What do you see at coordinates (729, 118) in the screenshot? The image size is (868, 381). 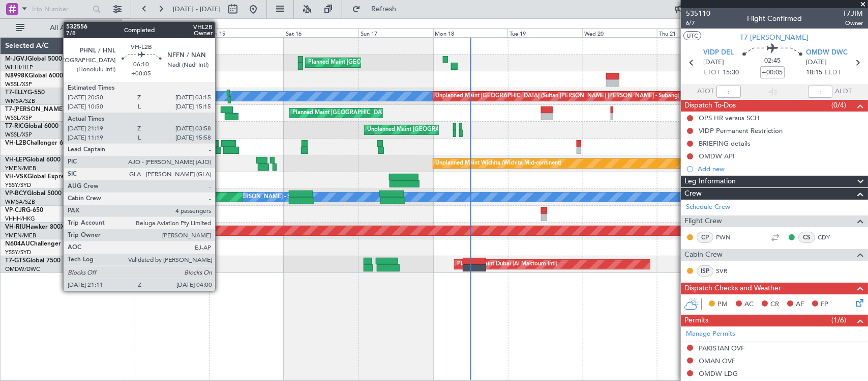 I see `div: OPS HR versus SCH` at bounding box center [729, 118].